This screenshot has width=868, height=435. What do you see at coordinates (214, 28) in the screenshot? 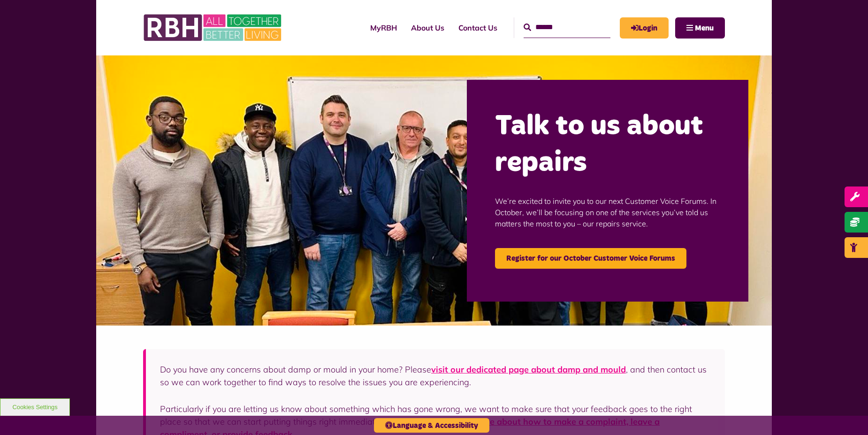
I see `img: RBH` at bounding box center [214, 28].